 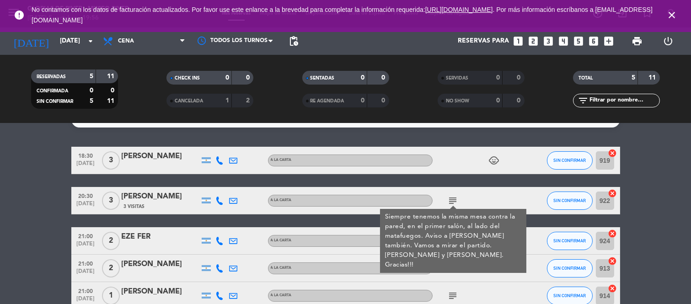 What do you see at coordinates (86, 155) in the screenshot?
I see `span: 18:30` at bounding box center [86, 155].